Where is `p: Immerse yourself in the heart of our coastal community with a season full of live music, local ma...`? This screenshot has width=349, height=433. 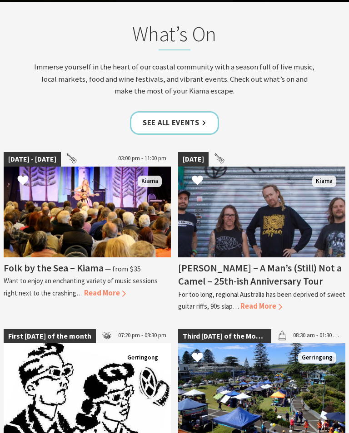
p: Immerse yourself in the heart of our coastal community with a season full of live music, local ma... is located at coordinates (174, 79).